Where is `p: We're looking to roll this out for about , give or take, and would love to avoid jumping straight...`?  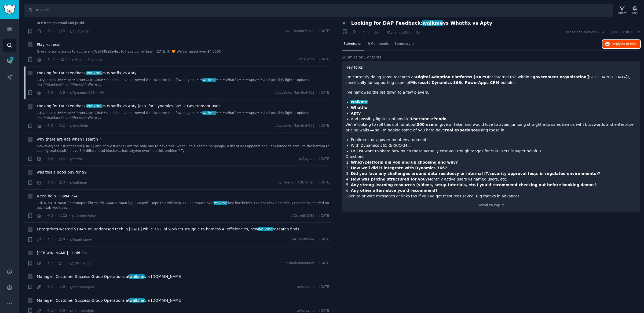
p: We're looking to roll this out for about , give or take, and would love to avoid jumping straight... is located at coordinates (491, 127).